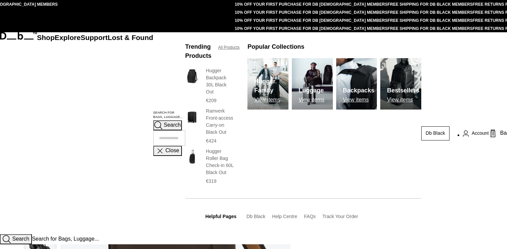 This screenshot has height=249, width=507. I want to click on h3: Bestsellers, so click(403, 90).